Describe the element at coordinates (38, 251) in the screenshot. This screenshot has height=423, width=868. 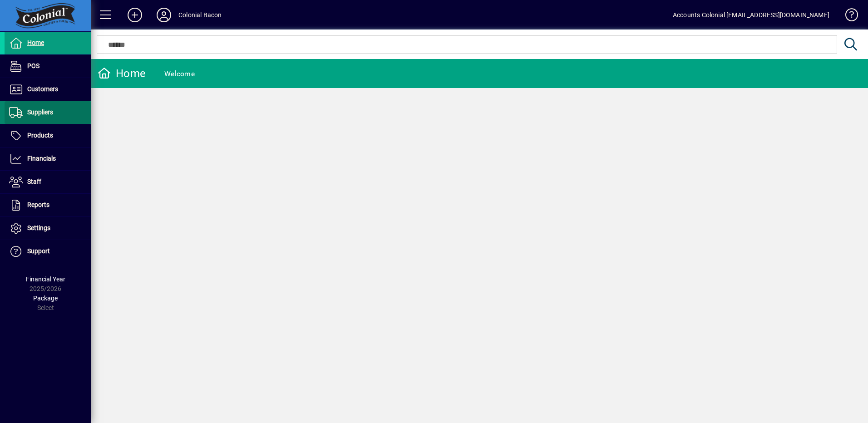
I see `span: Support` at that location.